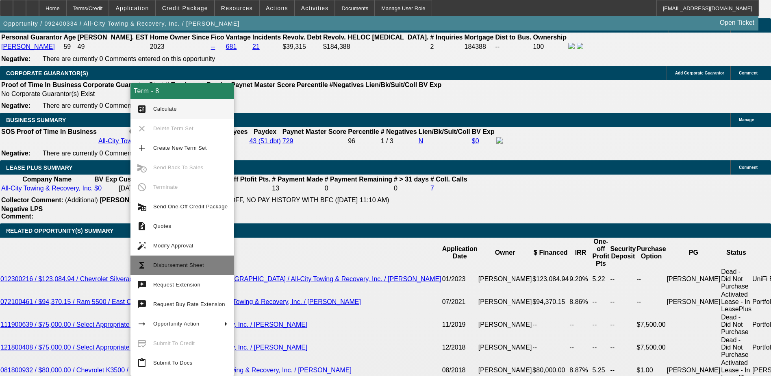 This screenshot has width=771, height=376. What do you see at coordinates (460, 324) in the screenshot?
I see `td: 11/2019` at bounding box center [460, 324].